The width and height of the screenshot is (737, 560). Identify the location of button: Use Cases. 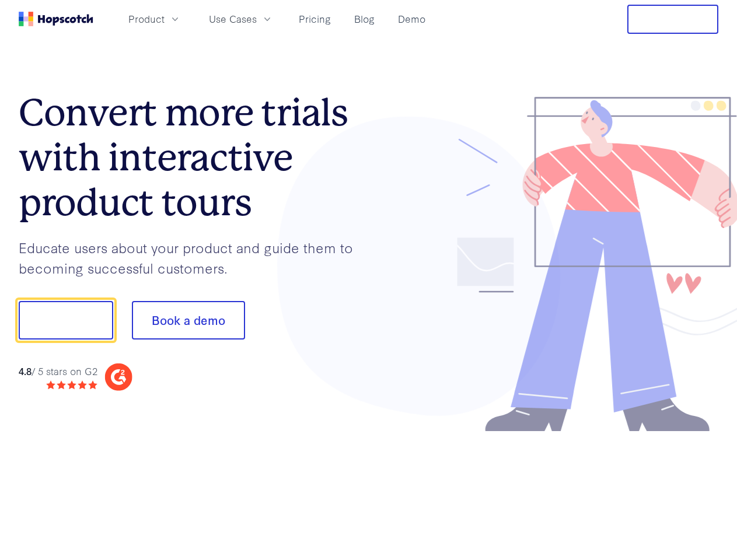
(241, 19).